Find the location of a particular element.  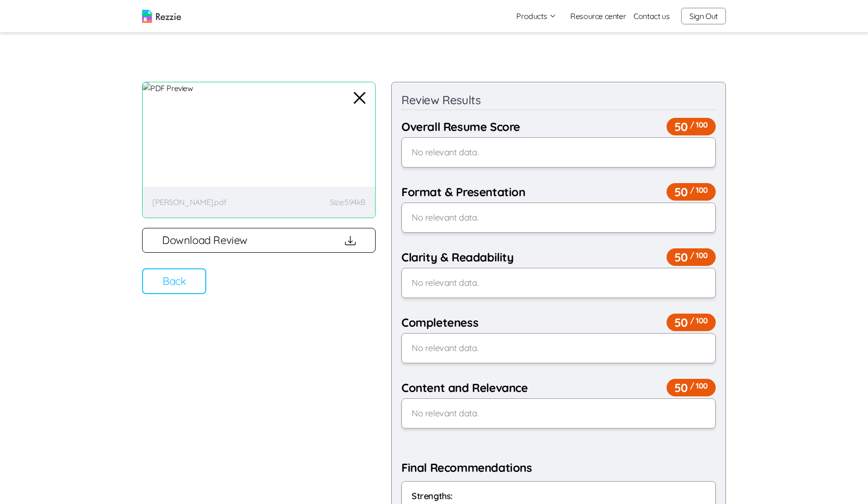

h3: Final Recommendations is located at coordinates (558, 467).